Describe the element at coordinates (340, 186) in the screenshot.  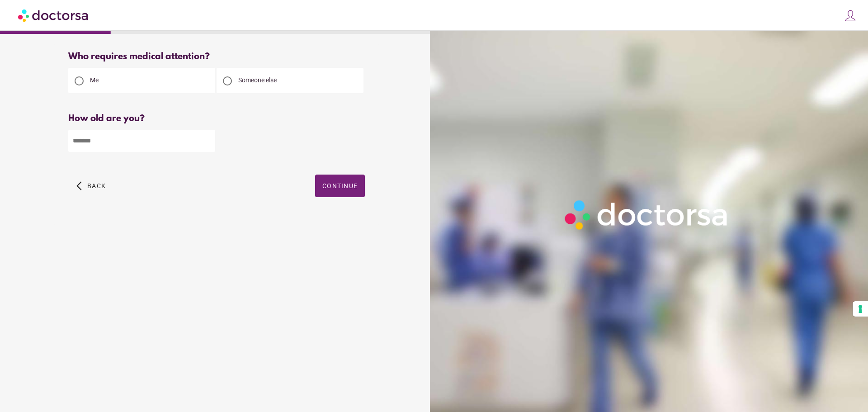
I see `button: Continue` at that location.